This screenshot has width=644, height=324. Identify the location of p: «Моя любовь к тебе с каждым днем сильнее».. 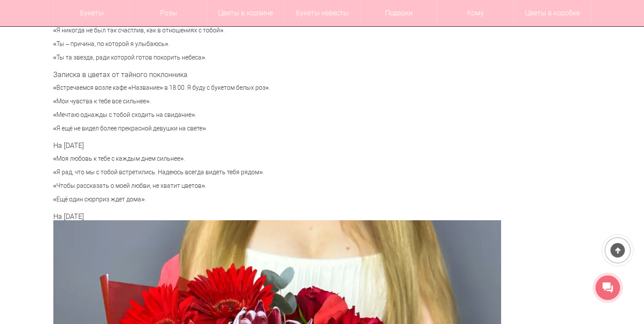
(239, 158).